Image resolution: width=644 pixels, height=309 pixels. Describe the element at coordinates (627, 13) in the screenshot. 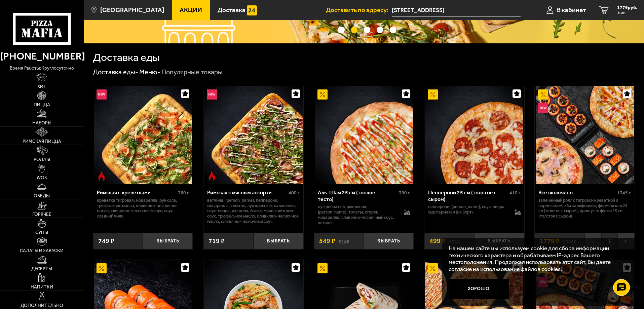

I see `span: 1 шт.` at that location.